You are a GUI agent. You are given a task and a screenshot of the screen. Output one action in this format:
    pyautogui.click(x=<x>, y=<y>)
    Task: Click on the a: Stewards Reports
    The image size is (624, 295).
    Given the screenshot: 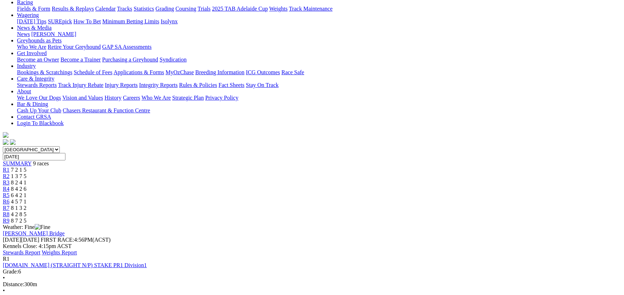 What is the action you would take?
    pyautogui.click(x=37, y=85)
    